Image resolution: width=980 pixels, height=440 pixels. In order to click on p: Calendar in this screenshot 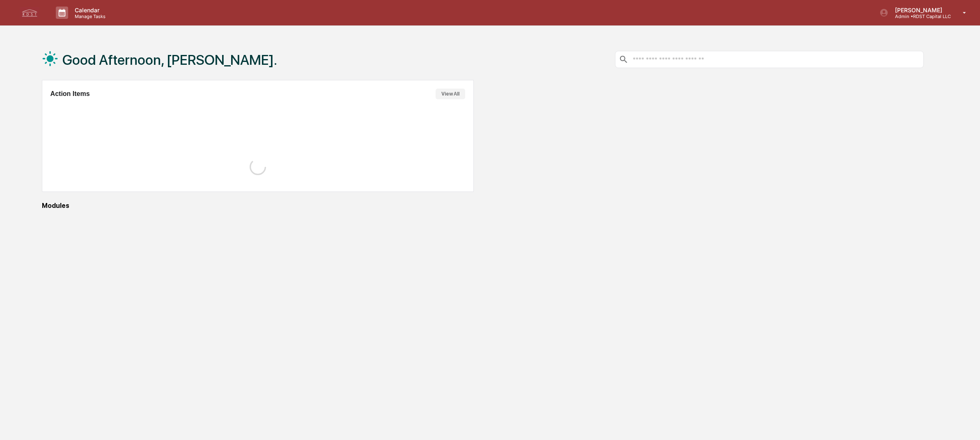, I will do `click(89, 10)`.